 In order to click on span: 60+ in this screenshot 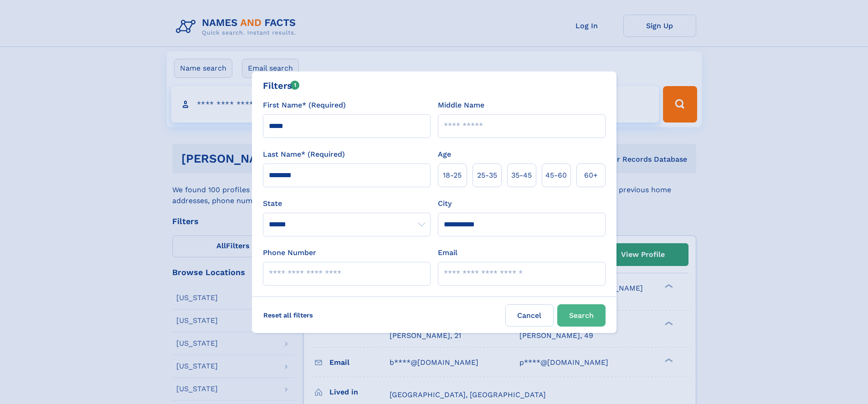, I will do `click(591, 176)`.